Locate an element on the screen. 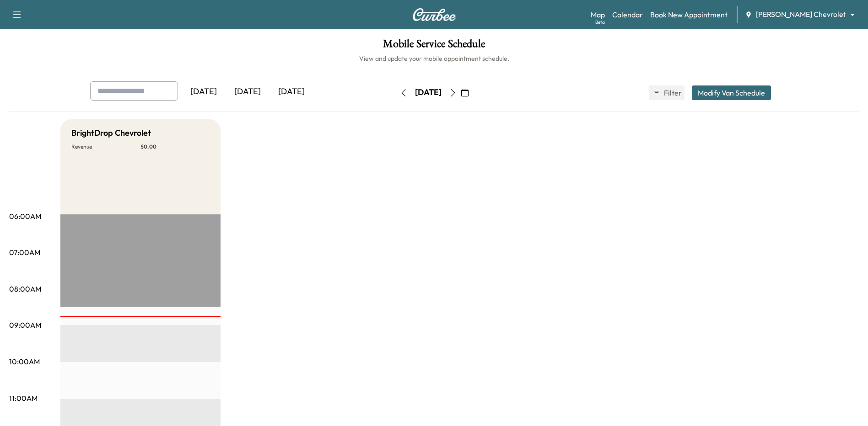  span: Filter is located at coordinates (672, 93).